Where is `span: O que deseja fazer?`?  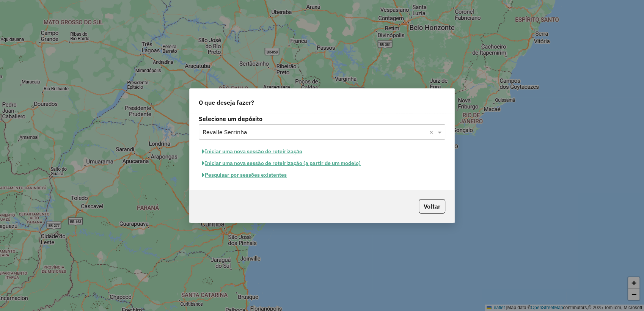 span: O que deseja fazer? is located at coordinates (226, 102).